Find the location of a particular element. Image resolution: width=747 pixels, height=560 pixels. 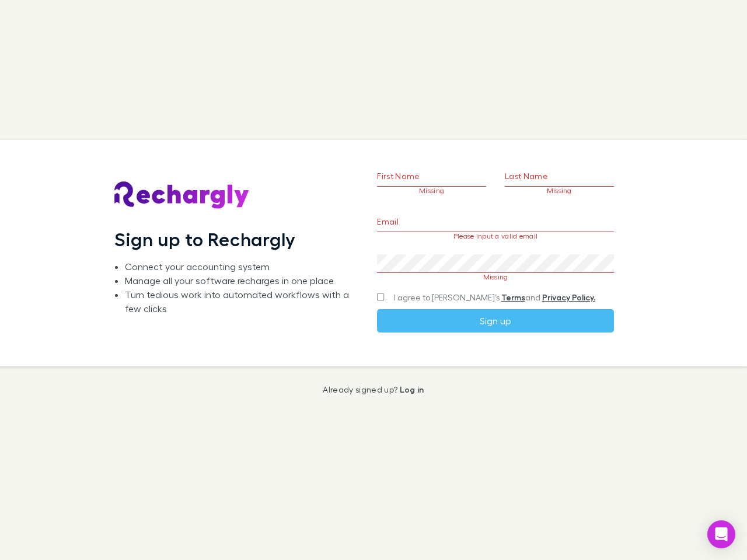

li: Connect your accounting system is located at coordinates (242, 266).